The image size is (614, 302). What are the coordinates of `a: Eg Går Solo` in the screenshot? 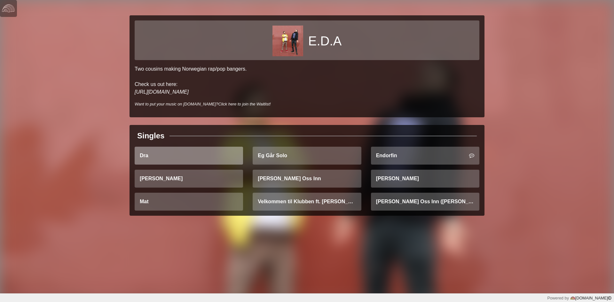 It's located at (307, 156).